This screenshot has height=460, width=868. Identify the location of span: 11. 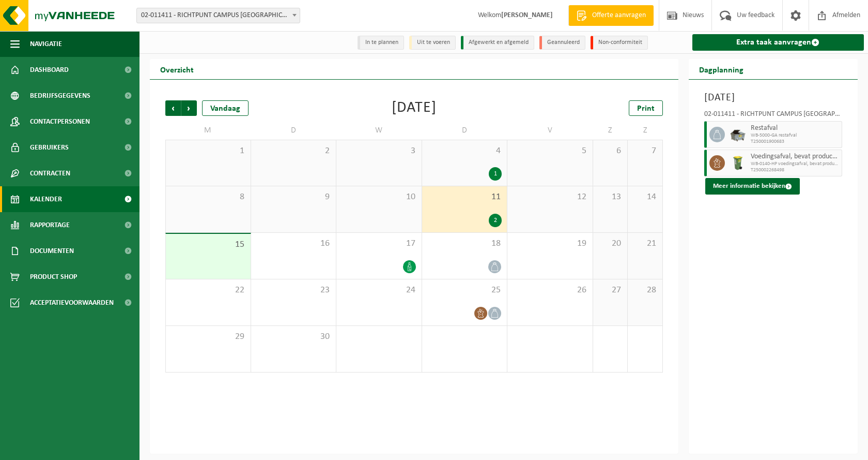
(464, 197).